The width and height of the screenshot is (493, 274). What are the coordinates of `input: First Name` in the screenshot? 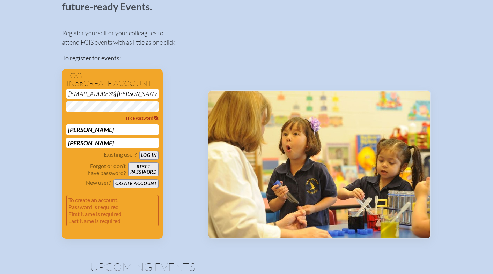 It's located at (112, 130).